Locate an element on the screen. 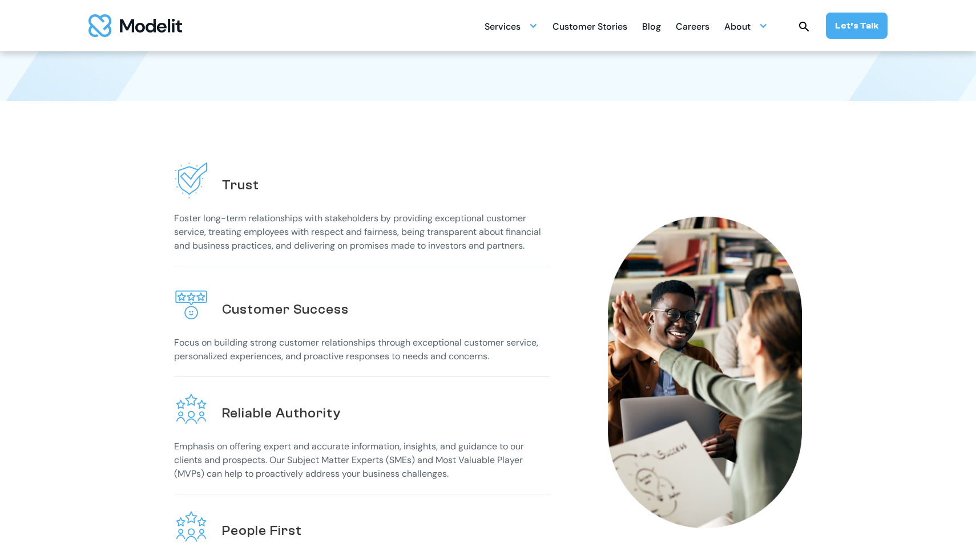 This screenshot has width=976, height=560. a: Careers is located at coordinates (693, 25).